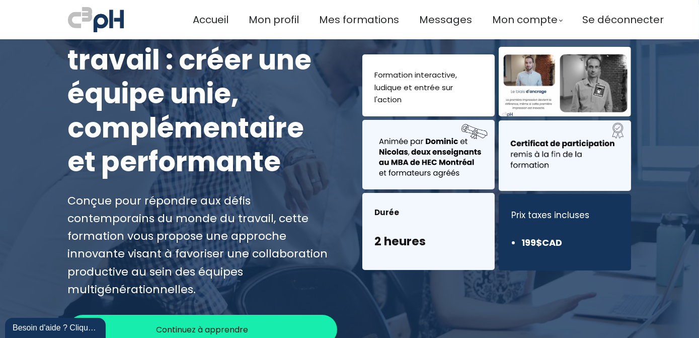 Image resolution: width=699 pixels, height=338 pixels. What do you see at coordinates (541, 242) in the screenshot?
I see `font: 199$CAD` at bounding box center [541, 242].